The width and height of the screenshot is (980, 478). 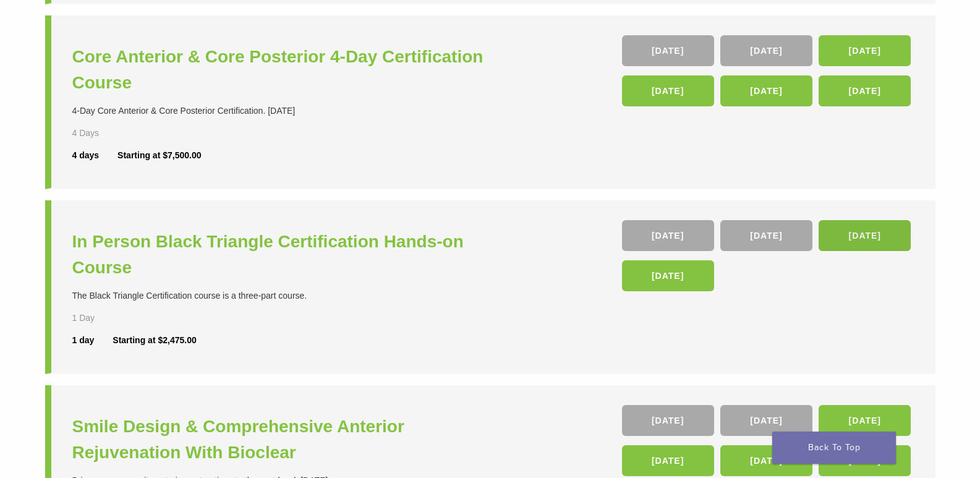 I want to click on div: 1 day, so click(x=93, y=340).